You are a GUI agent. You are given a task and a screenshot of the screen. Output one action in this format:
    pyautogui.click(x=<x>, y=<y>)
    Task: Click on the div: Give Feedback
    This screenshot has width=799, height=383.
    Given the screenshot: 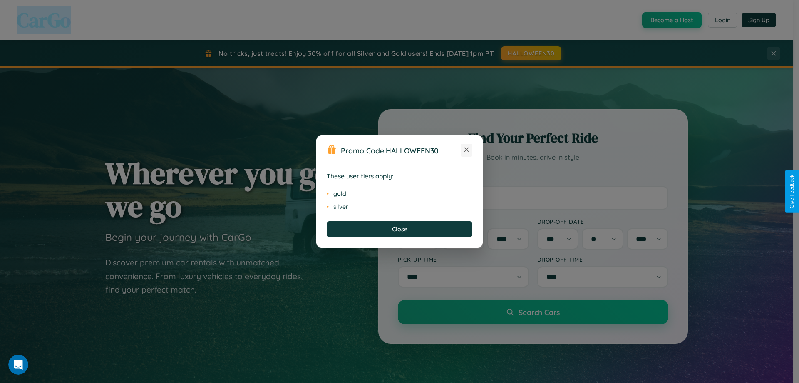 What is the action you would take?
    pyautogui.click(x=792, y=191)
    